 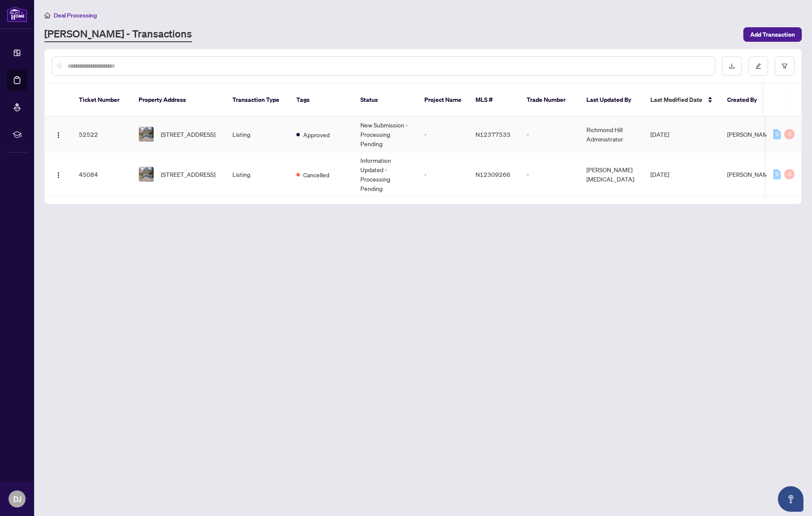 What do you see at coordinates (102, 100) in the screenshot?
I see `th: Ticket Number` at bounding box center [102, 100].